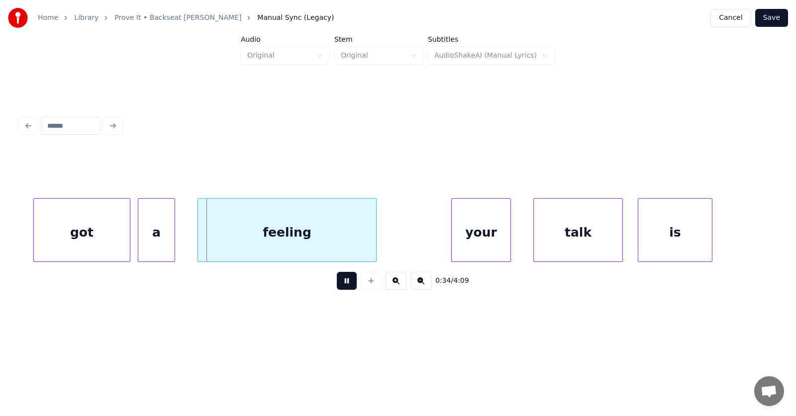  Describe the element at coordinates (18, 18) in the screenshot. I see `img: youka` at that location.